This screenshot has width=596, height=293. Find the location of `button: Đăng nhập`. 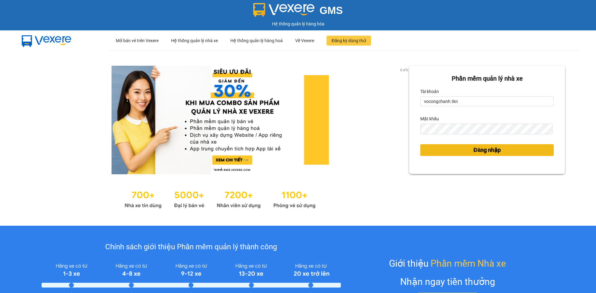

button: Đăng nhập is located at coordinates (487, 150).